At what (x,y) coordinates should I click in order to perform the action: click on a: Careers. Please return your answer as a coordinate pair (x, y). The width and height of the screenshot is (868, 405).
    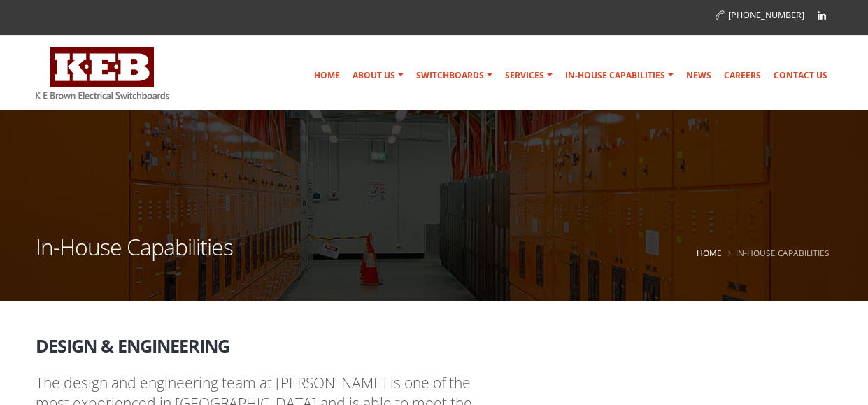
    Looking at the image, I should click on (742, 75).